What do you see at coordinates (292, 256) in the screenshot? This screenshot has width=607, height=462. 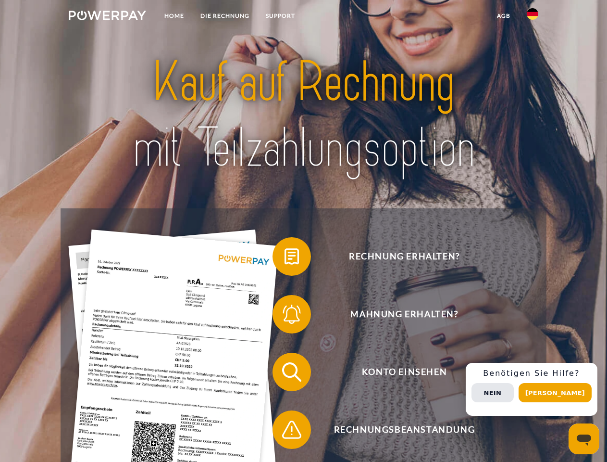 I see `img: qb_bill.svg` at bounding box center [292, 256].